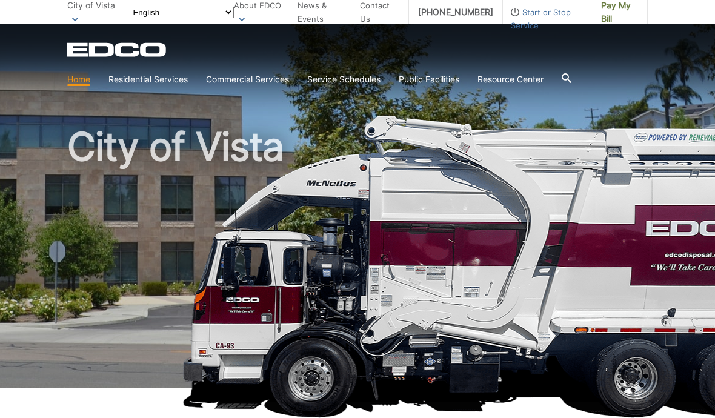 This screenshot has height=418, width=715. Describe the element at coordinates (247, 79) in the screenshot. I see `a: Commercial Services` at that location.